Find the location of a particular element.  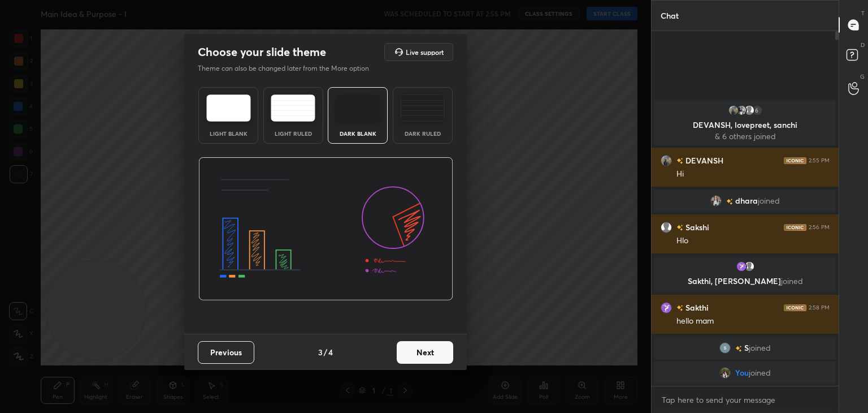

img: d32a3653a59a4f6dbabcf5fd46e7bda8.jpg is located at coordinates (725, 372).